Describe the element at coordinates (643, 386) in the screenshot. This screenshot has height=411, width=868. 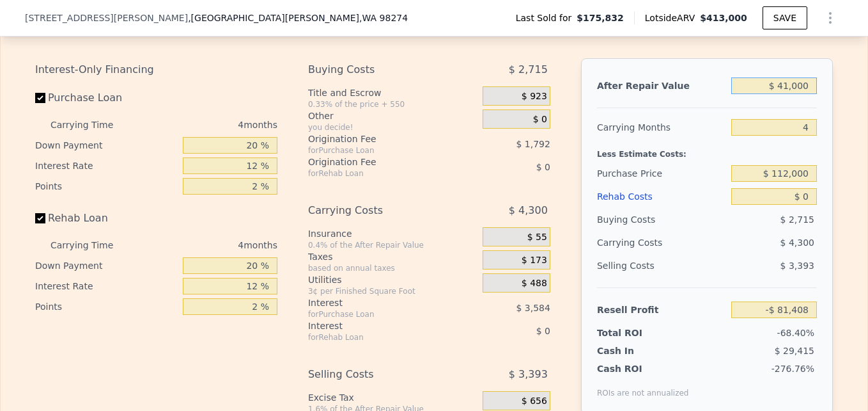
I see `div: ROIs are not annualized` at that location.